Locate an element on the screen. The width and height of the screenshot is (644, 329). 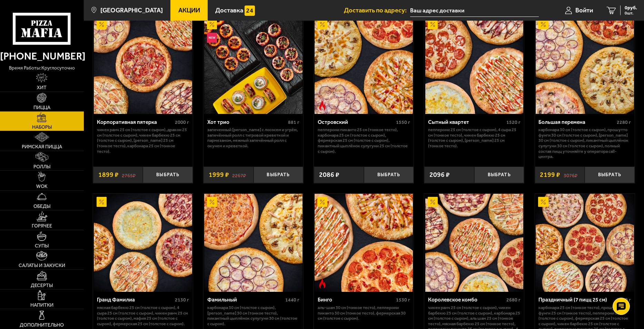
img: Большая перемена is located at coordinates (584, 65).